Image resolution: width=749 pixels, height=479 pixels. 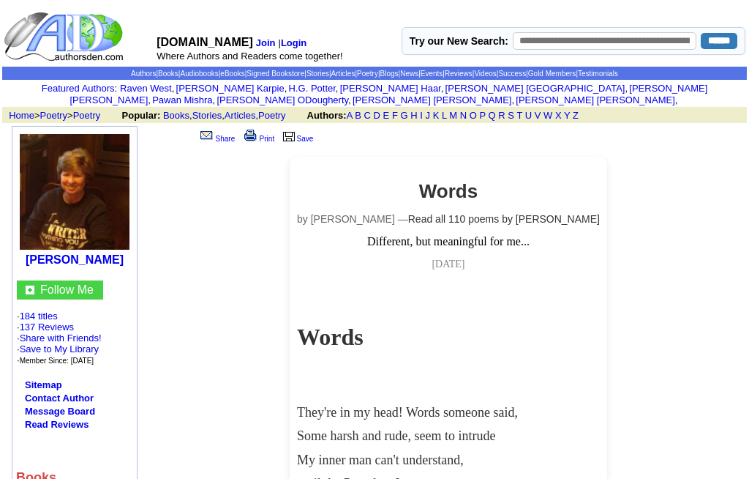 What do you see at coordinates (199, 73) in the screenshot?
I see `a: Audiobooks` at bounding box center [199, 73].